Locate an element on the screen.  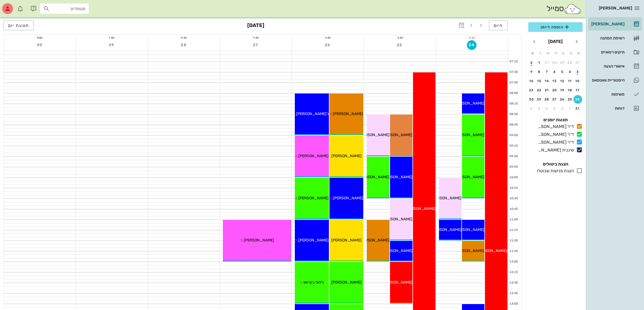
div: 8 is located at coordinates (539, 72).